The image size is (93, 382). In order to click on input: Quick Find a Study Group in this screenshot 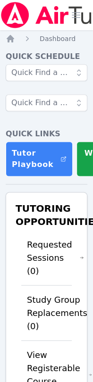, I will do `click(46, 73)`.